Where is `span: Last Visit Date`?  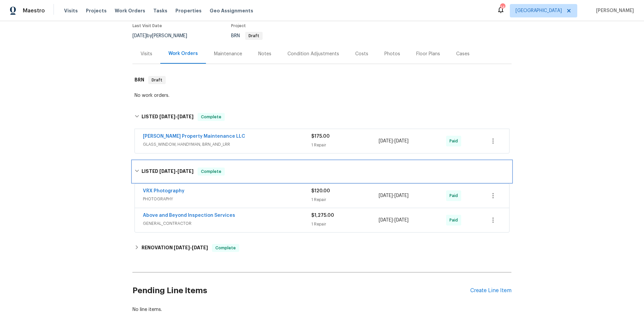
span: Last Visit Date is located at coordinates (147, 26).